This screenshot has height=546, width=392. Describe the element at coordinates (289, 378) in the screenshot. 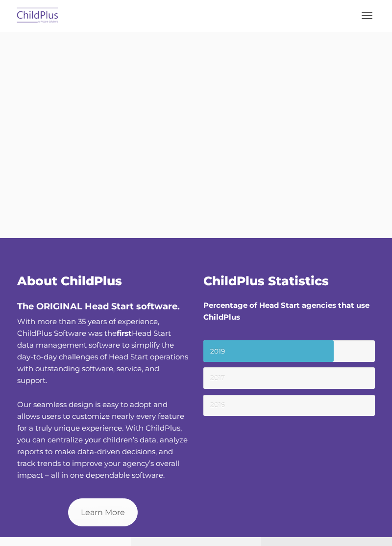

I see `small: 2017` at that location.